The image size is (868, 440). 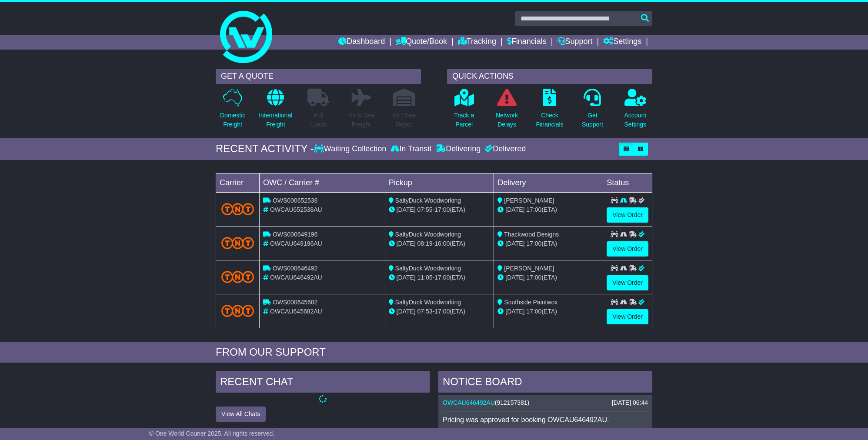 What do you see at coordinates (439, 183) in the screenshot?
I see `td: Pickup` at bounding box center [439, 183].